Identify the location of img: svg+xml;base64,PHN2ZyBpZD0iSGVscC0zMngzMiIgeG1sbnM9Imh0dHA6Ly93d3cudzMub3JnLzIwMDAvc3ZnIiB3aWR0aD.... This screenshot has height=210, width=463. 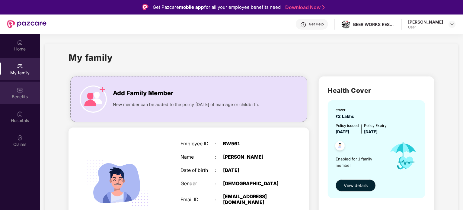
(303, 25).